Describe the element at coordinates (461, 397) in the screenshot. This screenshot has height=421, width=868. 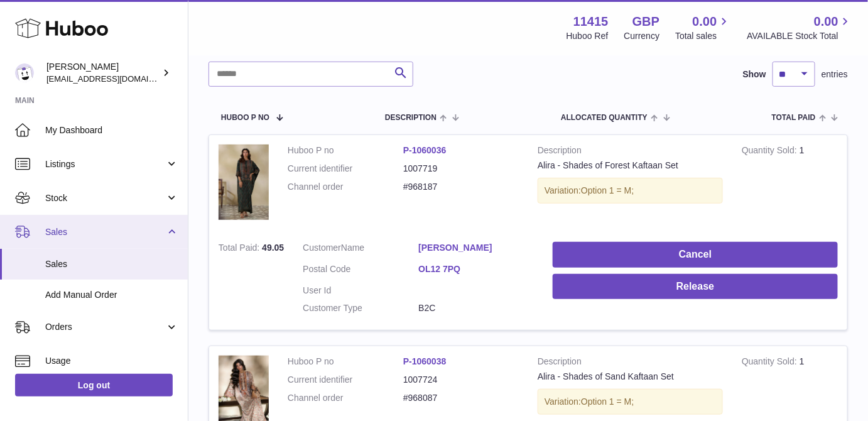
I see `dd: #968087` at that location.